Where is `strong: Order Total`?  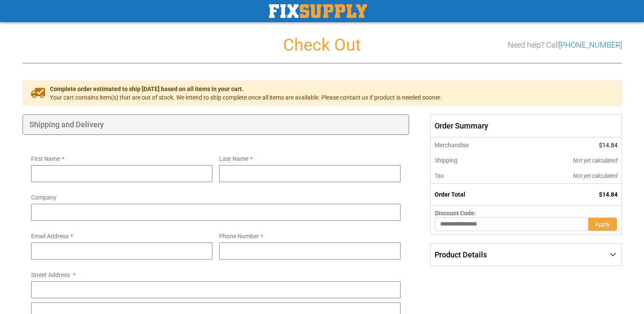 strong: Order Total is located at coordinates (450, 194).